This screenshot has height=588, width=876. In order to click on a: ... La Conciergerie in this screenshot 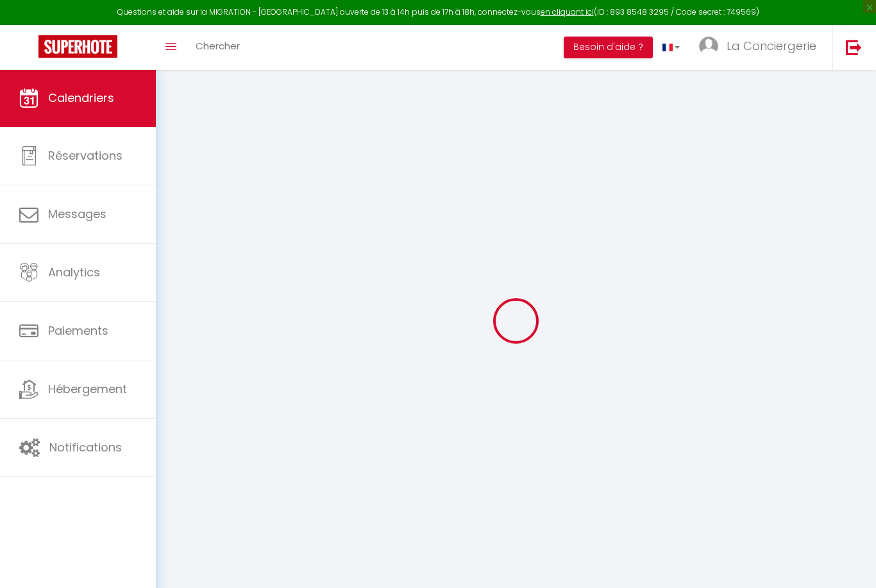, I will do `click(760, 47)`.